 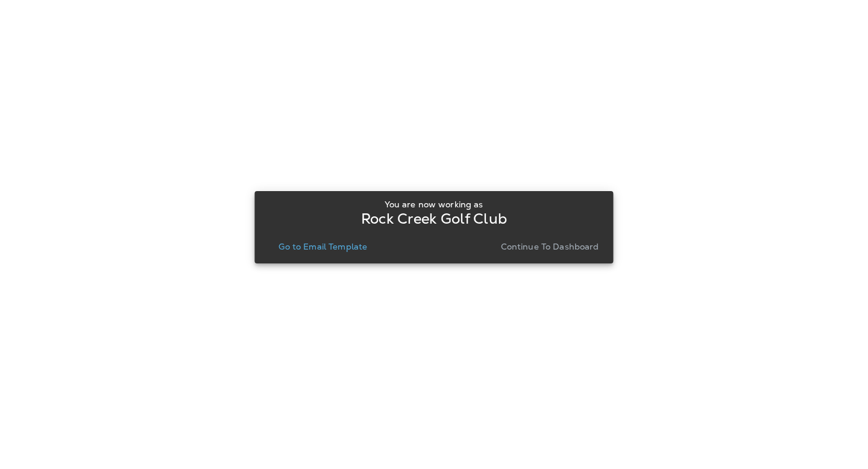 I want to click on p: Rock Creek Golf Club, so click(x=434, y=219).